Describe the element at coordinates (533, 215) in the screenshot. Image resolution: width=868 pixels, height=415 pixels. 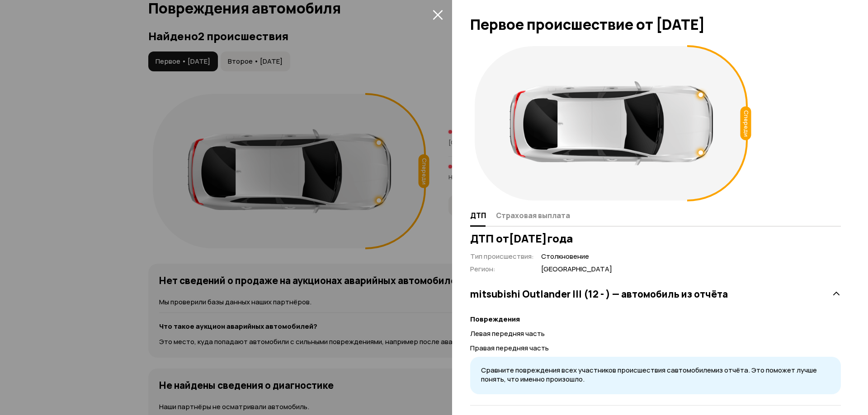
I see `span: Страховая выплата` at that location.